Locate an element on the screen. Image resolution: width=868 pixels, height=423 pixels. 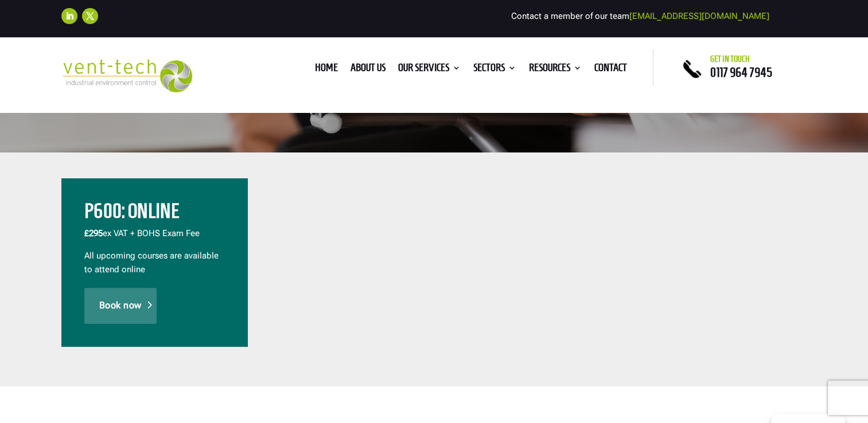
span: 0117 964 7945 is located at coordinates (741, 72).